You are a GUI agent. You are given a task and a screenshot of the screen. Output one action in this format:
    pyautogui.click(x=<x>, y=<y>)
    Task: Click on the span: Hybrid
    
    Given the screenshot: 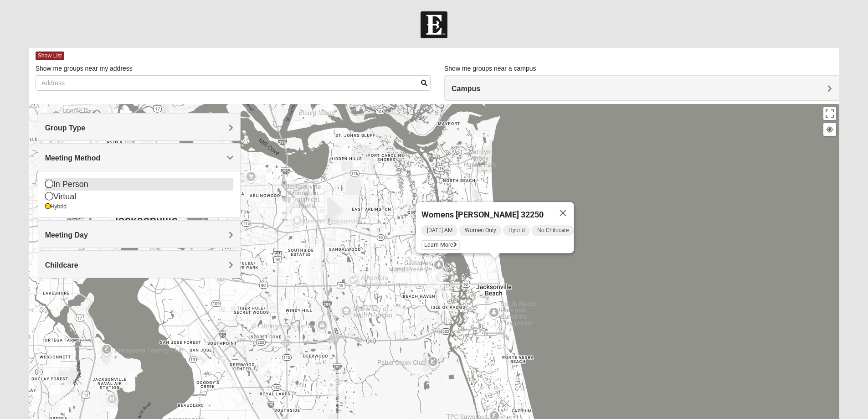 What is the action you would take?
    pyautogui.click(x=516, y=231)
    